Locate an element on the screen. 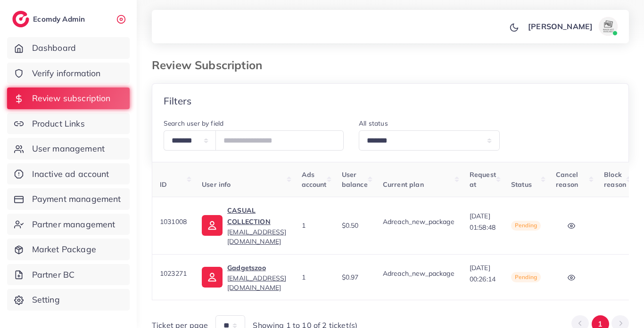  span: Inactive ad account is located at coordinates (71, 174).